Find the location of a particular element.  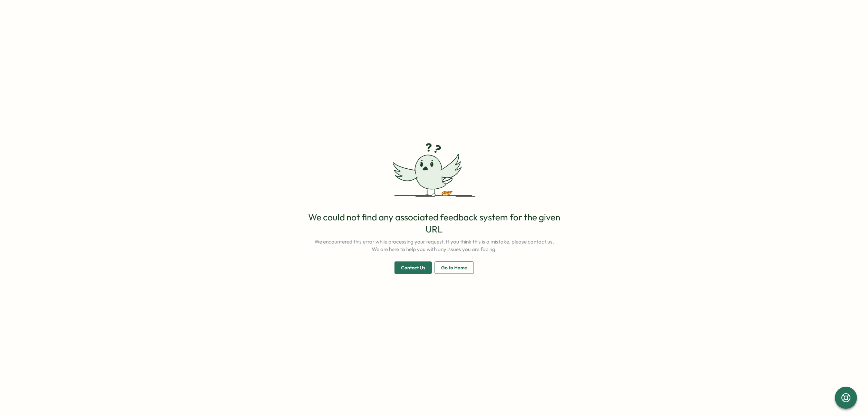

span: Contact Us is located at coordinates (413, 267).